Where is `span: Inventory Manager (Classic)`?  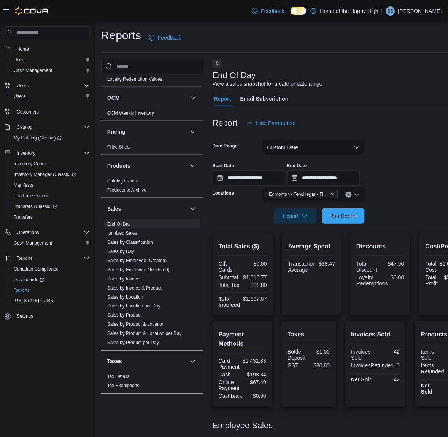
span: Inventory Manager (Classic) is located at coordinates (45, 174).